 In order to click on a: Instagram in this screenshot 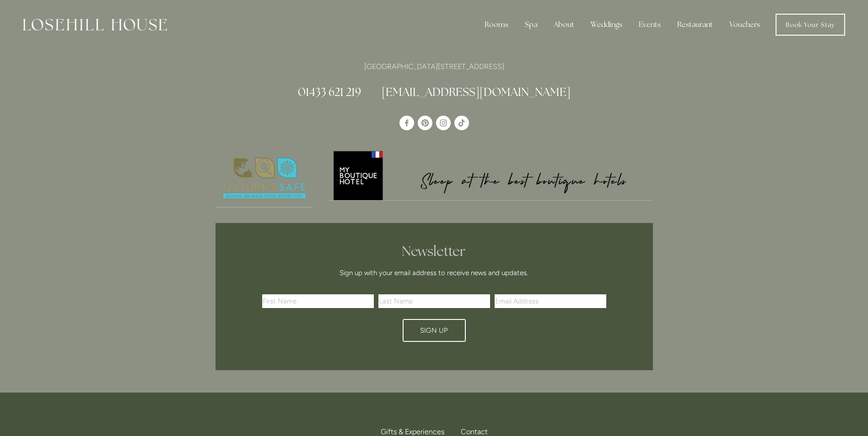, I will do `click(443, 123)`.